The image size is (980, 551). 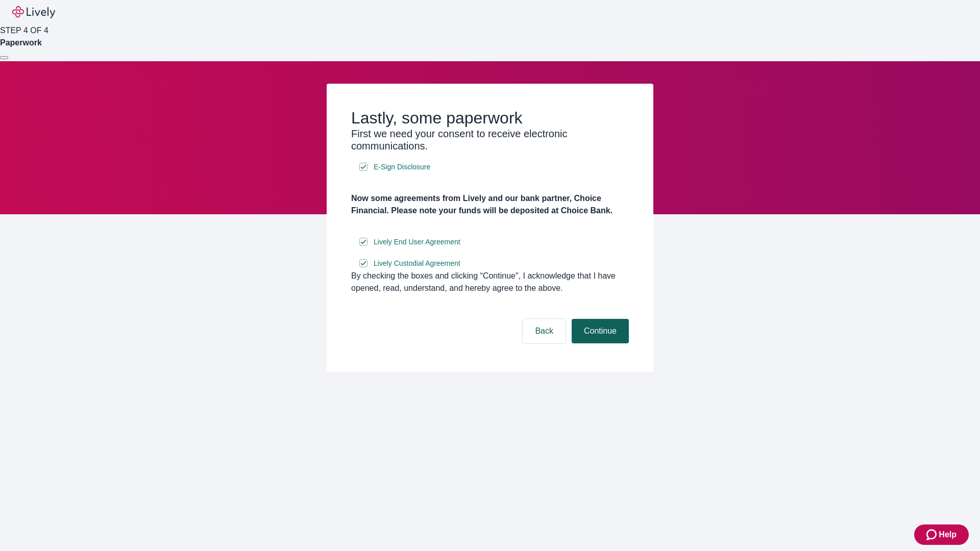 What do you see at coordinates (941, 535) in the screenshot?
I see `button: Zendesk support iconHelp` at bounding box center [941, 535].